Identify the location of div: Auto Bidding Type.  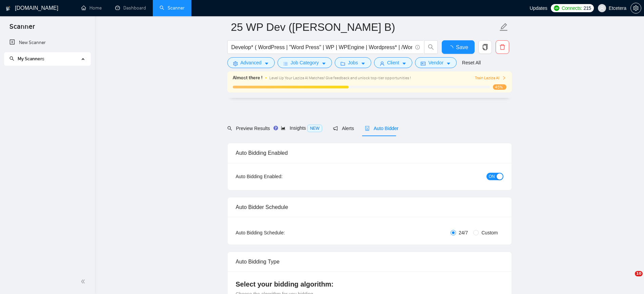
(369, 262).